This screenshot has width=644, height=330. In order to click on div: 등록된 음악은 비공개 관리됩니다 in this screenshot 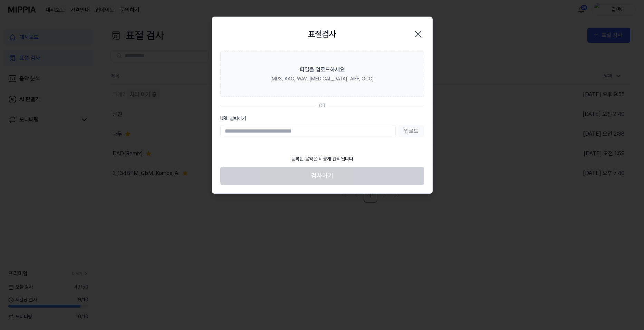, I will do `click(322, 159)`.